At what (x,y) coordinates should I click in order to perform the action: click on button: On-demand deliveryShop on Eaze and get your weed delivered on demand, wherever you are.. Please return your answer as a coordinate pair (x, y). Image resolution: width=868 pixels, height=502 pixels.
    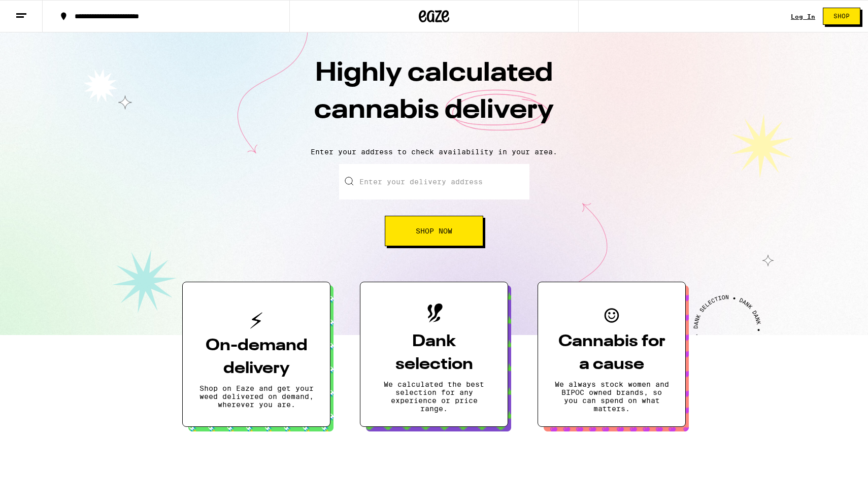
    Looking at the image, I should click on (257, 355).